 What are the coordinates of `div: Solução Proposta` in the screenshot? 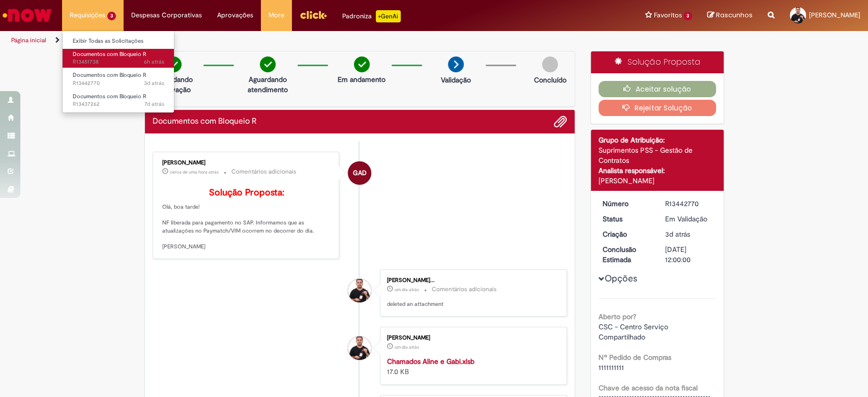 It's located at (657, 62).